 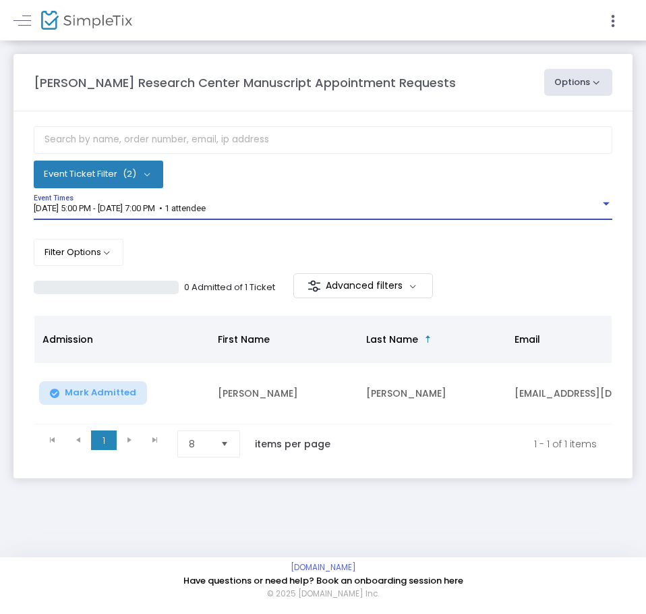 I want to click on button: Event Ticket Filter(2), so click(x=99, y=174).